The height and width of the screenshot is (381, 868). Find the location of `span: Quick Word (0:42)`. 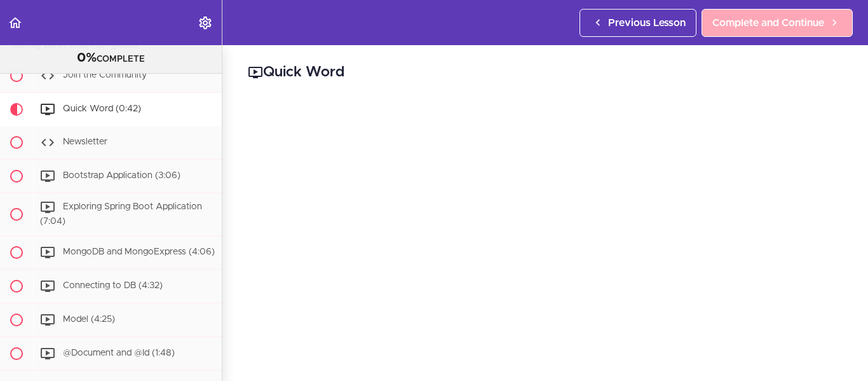

span: Quick Word (0:42) is located at coordinates (102, 109).